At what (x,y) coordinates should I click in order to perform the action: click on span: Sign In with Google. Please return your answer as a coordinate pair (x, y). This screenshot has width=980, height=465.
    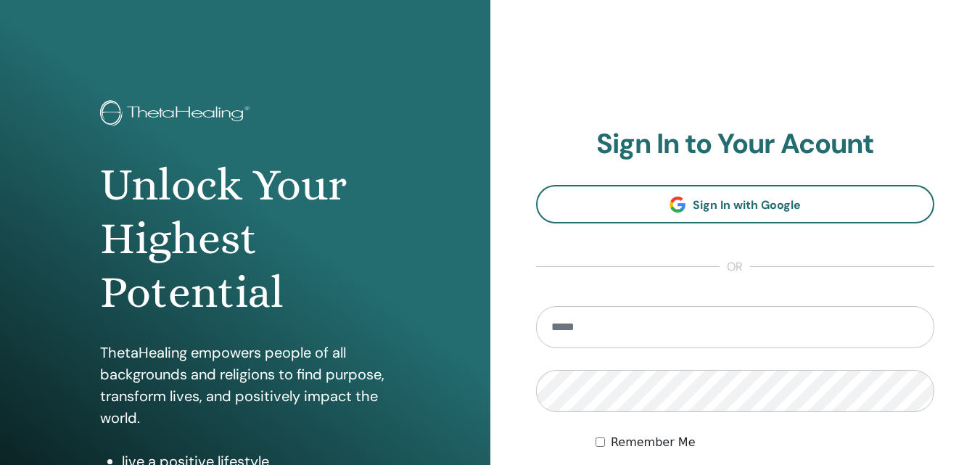
    Looking at the image, I should click on (747, 205).